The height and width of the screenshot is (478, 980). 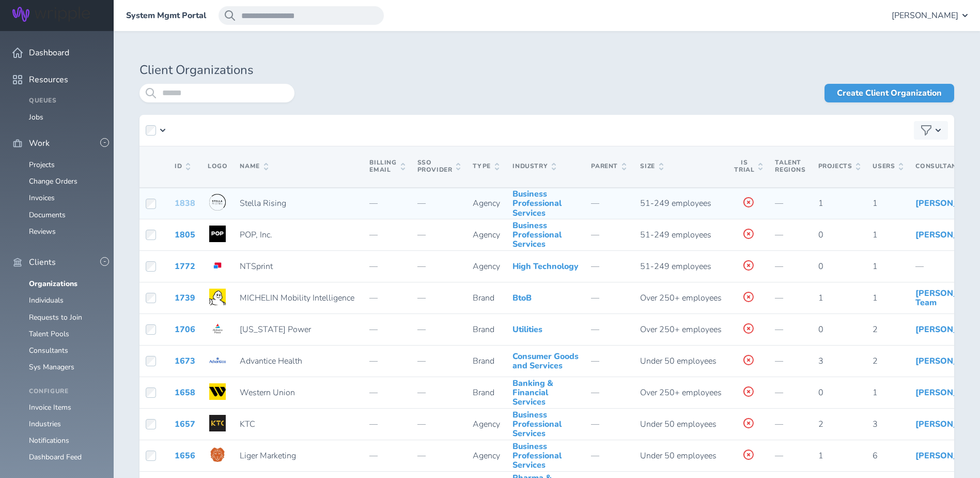 I want to click on a: 1673, so click(x=185, y=361).